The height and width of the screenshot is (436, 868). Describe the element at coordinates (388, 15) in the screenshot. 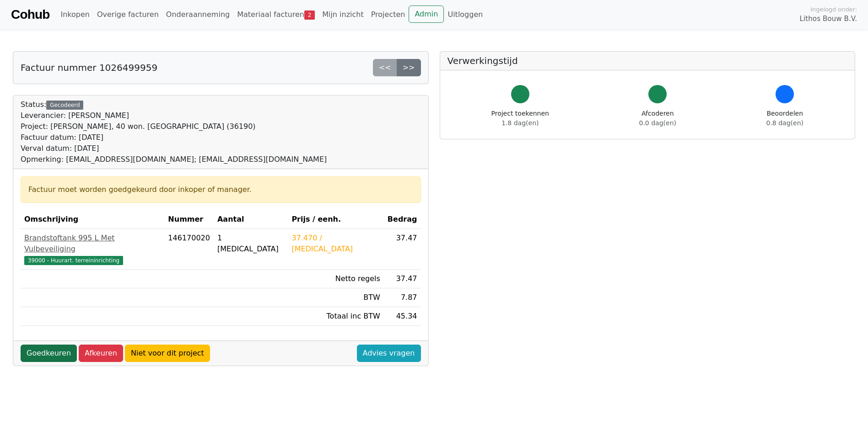

I see `a: Projecten` at that location.